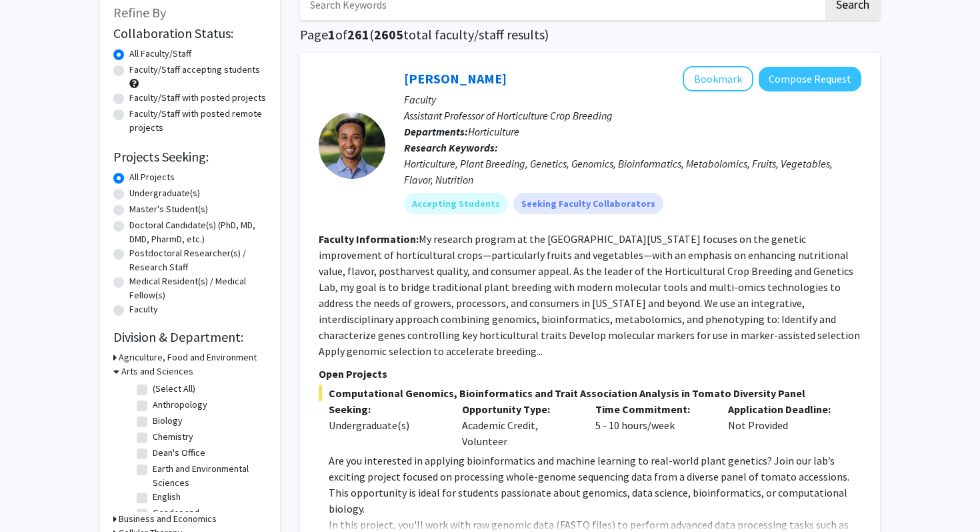 Image resolution: width=980 pixels, height=532 pixels. Describe the element at coordinates (195, 69) in the screenshot. I see `label: Faculty/Staff accepting students` at that location.